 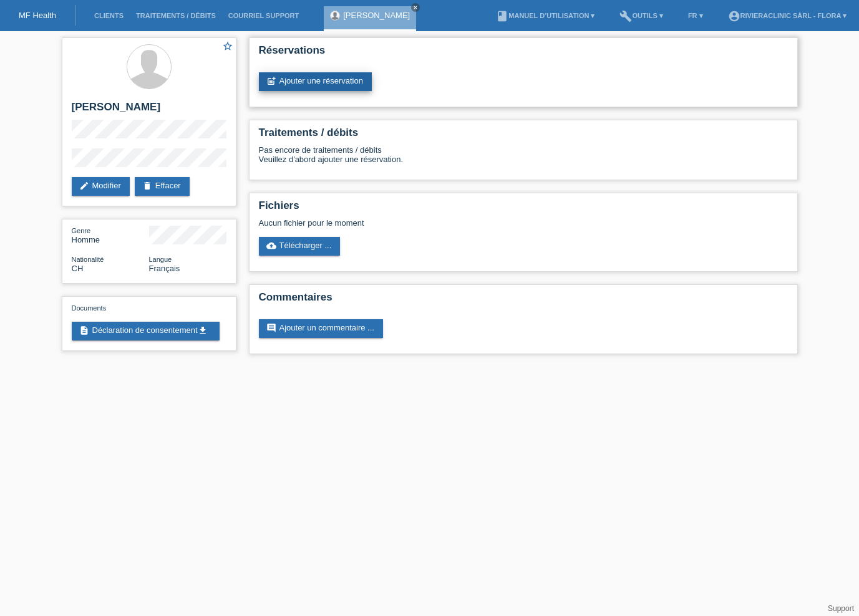 What do you see at coordinates (227, 47) in the screenshot?
I see `a: star_border` at bounding box center [227, 47].